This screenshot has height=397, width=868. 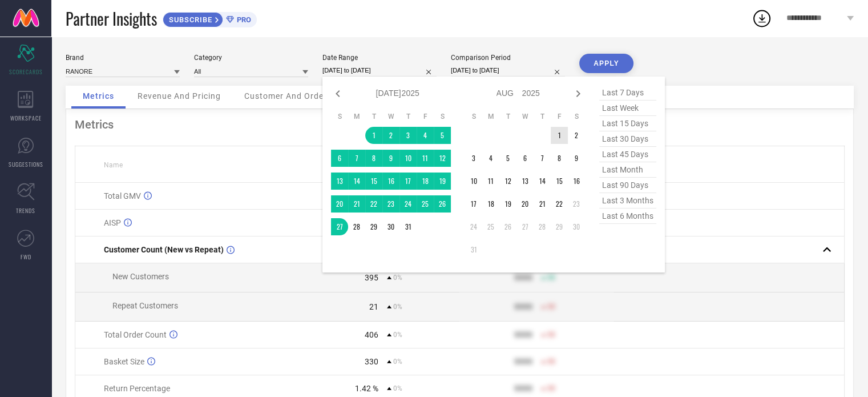 I want to click on span: last 7 days, so click(x=628, y=93).